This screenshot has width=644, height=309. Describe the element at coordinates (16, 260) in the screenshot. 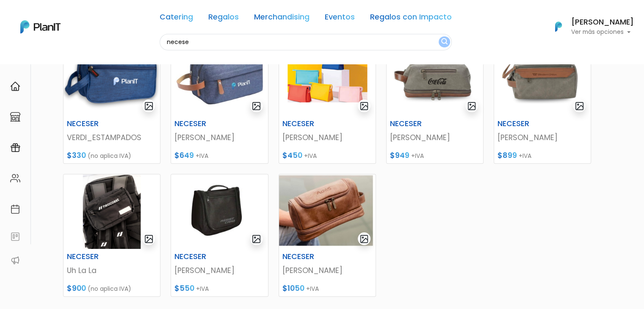

I see `img: partners-52edf745621dab592f3b2c58e3bca9d71375a7ef29c3b500c9f145b62cc070d4.svg` at that location.